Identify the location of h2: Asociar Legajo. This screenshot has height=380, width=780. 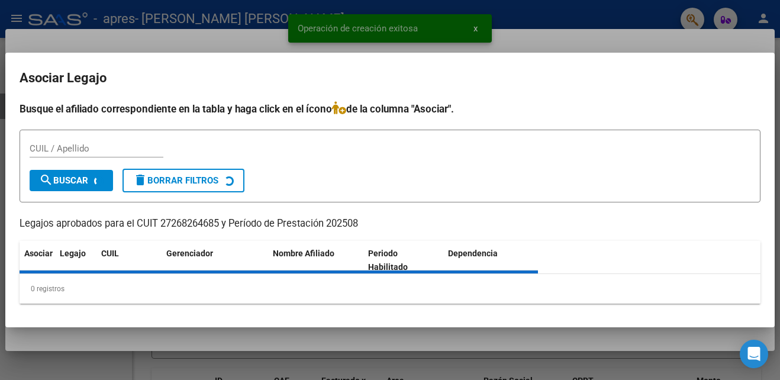
(390, 78).